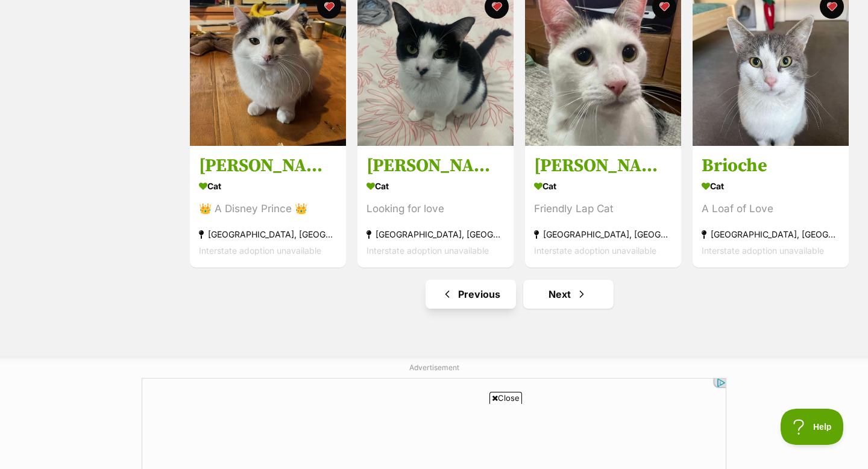  I want to click on div: A Loaf of Love, so click(770, 208).